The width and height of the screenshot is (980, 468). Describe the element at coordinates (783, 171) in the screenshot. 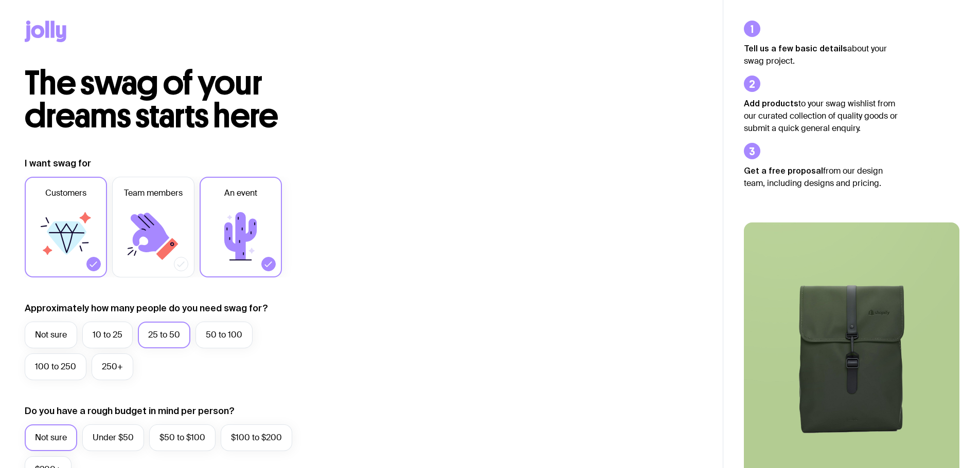

I see `strong: Get a free proposal` at that location.